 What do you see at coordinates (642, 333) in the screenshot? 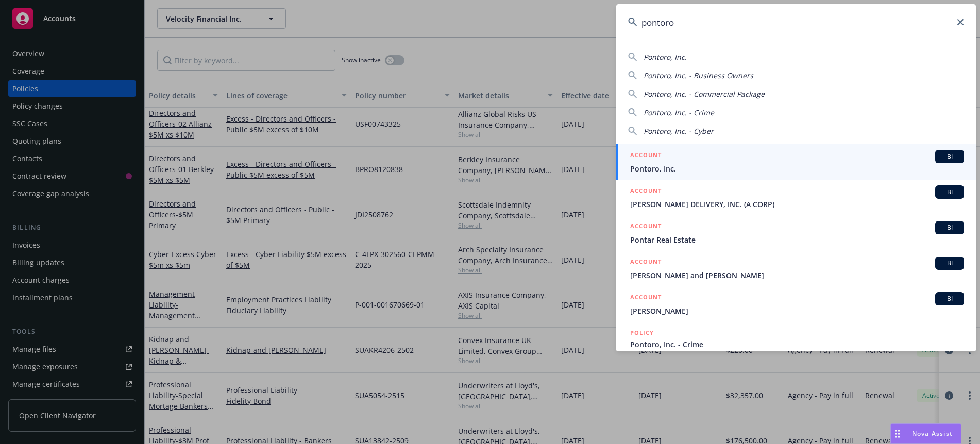
I see `h5: POLICY` at bounding box center [642, 333].